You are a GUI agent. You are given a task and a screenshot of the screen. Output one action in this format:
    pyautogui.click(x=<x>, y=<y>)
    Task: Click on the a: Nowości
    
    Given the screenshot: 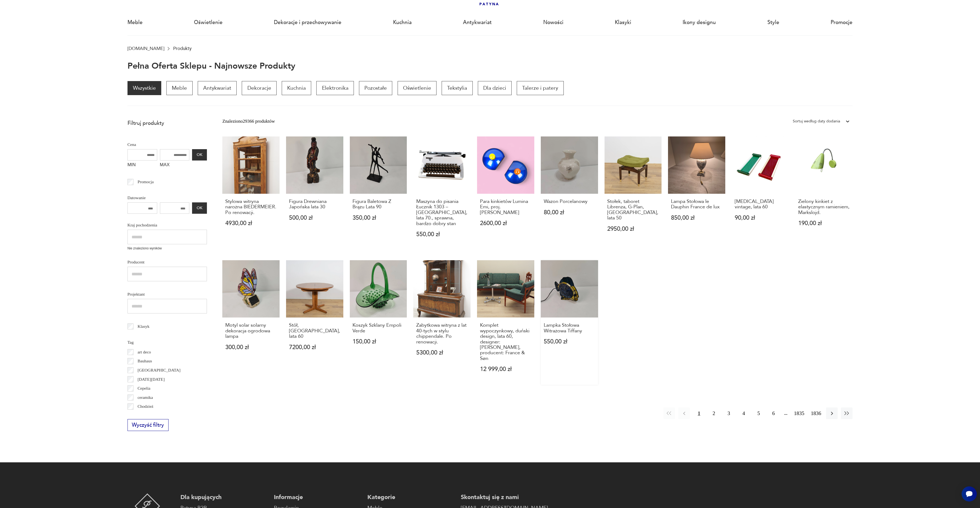 What is the action you would take?
    pyautogui.click(x=553, y=22)
    